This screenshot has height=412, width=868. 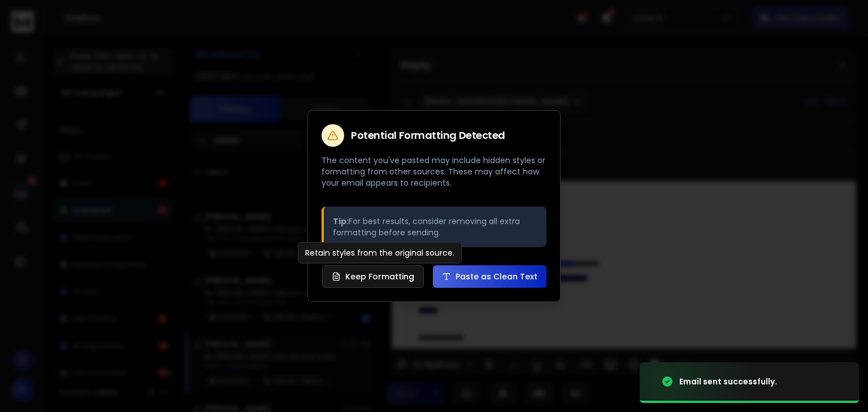 I want to click on strong: Tip:, so click(x=341, y=222).